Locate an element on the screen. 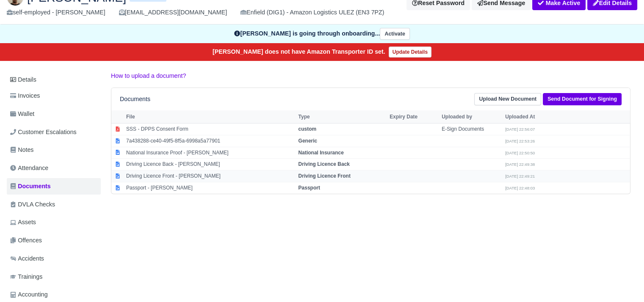  a: Notes is located at coordinates (53, 150).